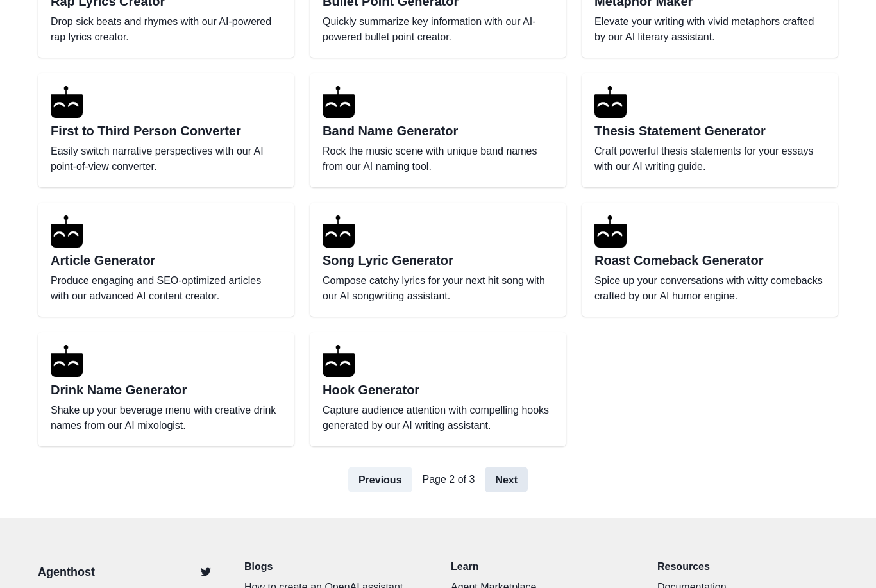 This screenshot has height=588, width=876. Describe the element at coordinates (166, 261) in the screenshot. I see `a: Article GeneratorArticle GeneratorProduce engaging and SEO-optimized articles with our advanced A...` at that location.